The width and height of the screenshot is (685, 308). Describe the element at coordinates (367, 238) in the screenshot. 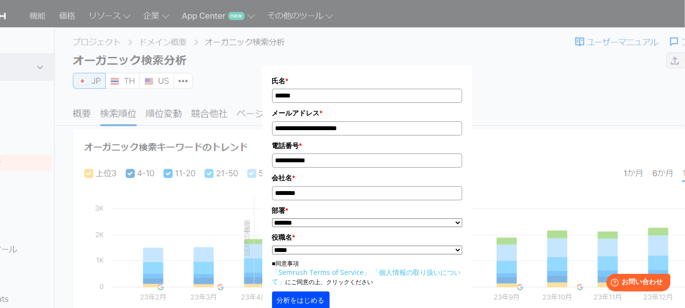

I see `label: 役職名` at that location.